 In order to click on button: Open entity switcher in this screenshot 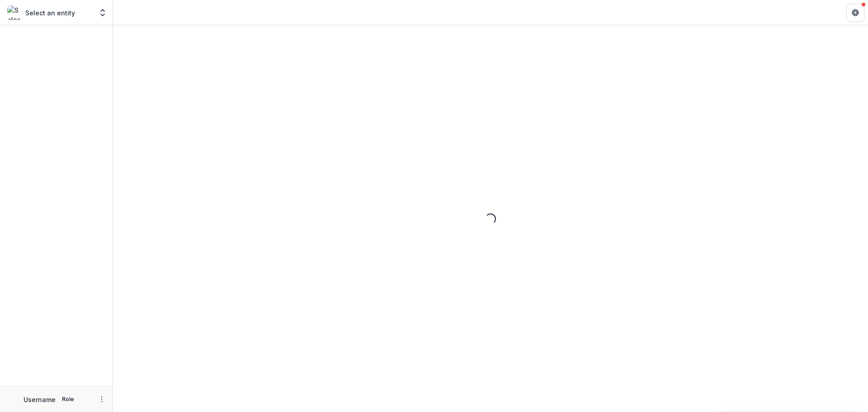, I will do `click(103, 13)`.